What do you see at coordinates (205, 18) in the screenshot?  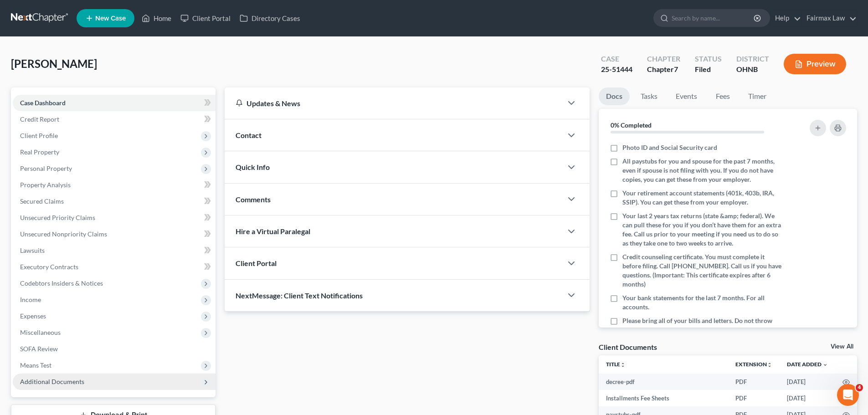 I see `a: Client Portal` at bounding box center [205, 18].